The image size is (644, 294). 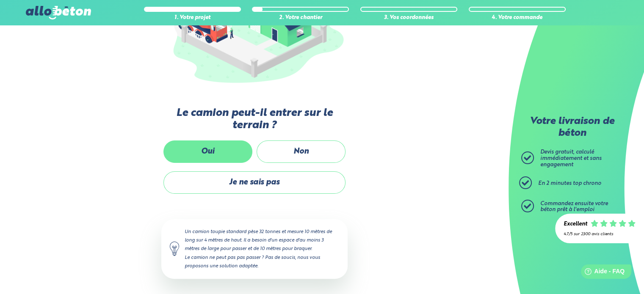 I want to click on div: Un camion toupie standard pèse 32 tonnes et mesure 10 mètres de long sur 4 mètres de haut. Il a b..., so click(x=254, y=249).